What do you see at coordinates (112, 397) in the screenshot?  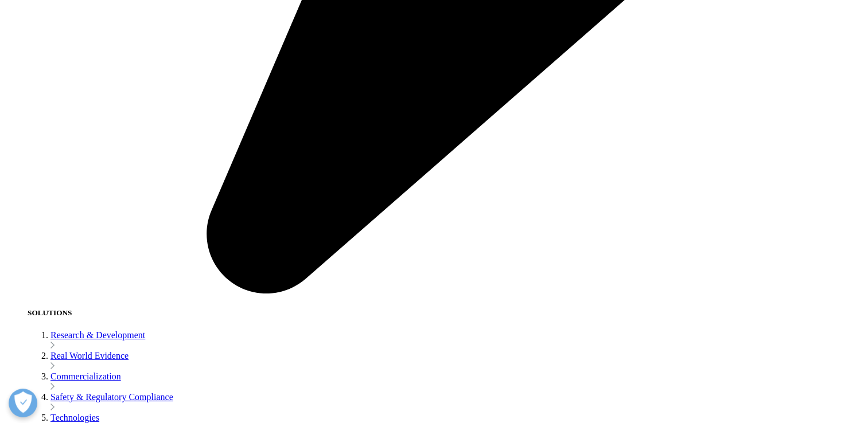 I see `a: Safety & Regulatory Compliance` at bounding box center [112, 397].